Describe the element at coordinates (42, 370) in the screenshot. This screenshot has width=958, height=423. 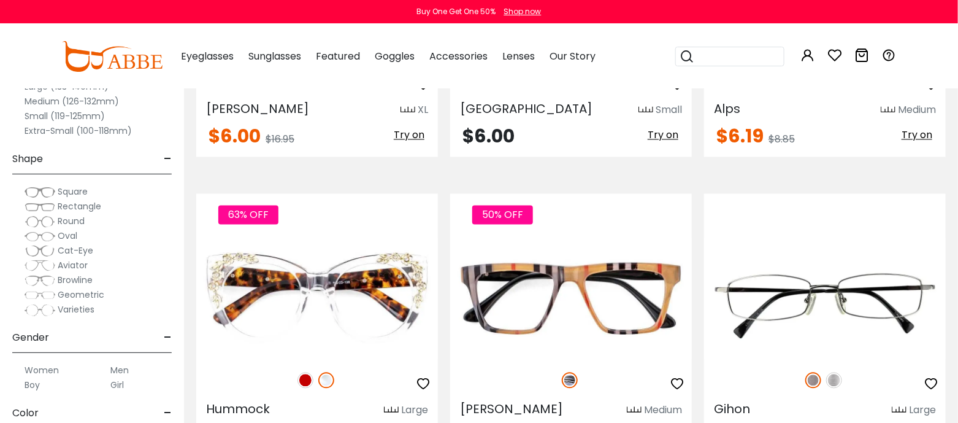
I see `label: Women` at that location.